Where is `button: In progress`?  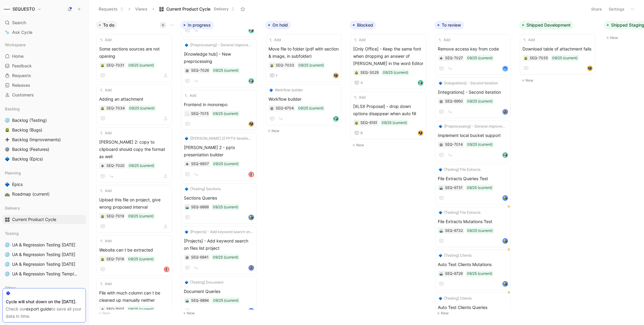
button: In progress is located at coordinates (197, 25).